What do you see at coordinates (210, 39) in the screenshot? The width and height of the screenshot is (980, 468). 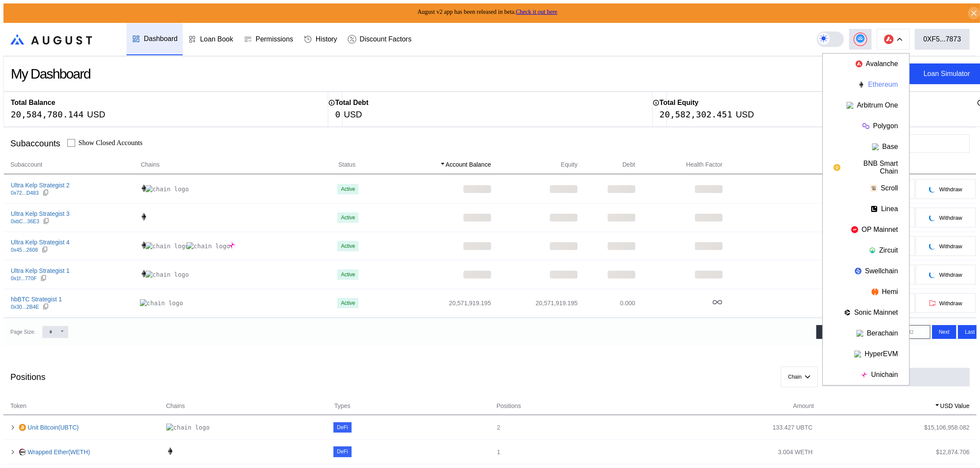 I see `a: Loan Book` at bounding box center [210, 39].